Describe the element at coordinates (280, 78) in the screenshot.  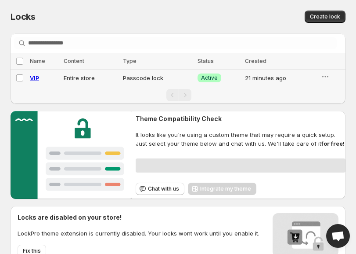
I see `td: 21 minutes ago` at that location.